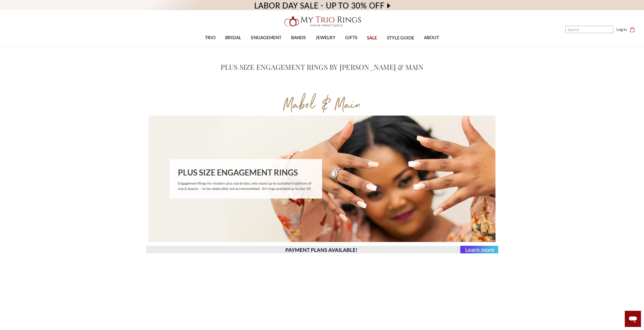 This screenshot has width=644, height=330. Describe the element at coordinates (351, 38) in the screenshot. I see `span: GIFTS` at that location.